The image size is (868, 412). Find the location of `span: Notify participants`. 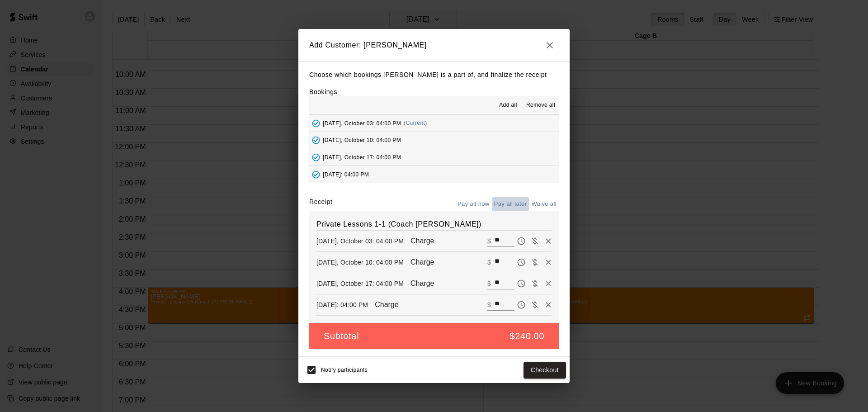

span: Notify participants is located at coordinates (344, 371).